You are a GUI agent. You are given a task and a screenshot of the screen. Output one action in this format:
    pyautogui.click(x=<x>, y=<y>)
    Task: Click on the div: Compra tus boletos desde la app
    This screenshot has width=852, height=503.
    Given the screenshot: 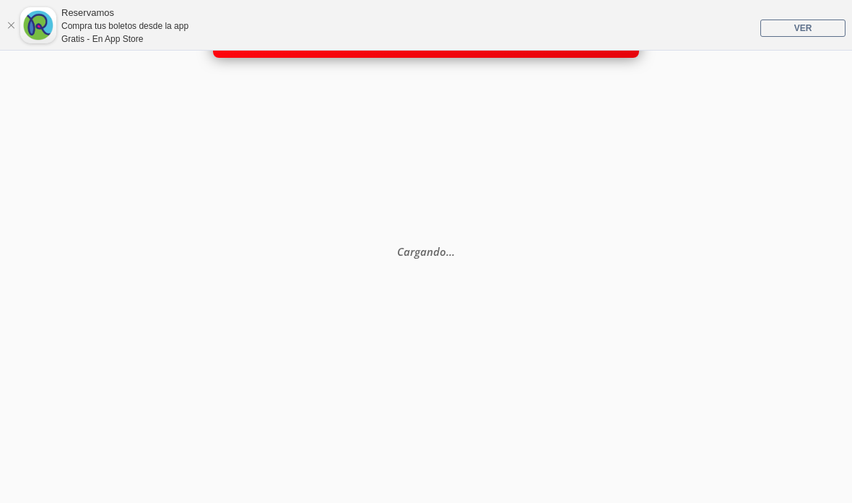 What is the action you would take?
    pyautogui.click(x=125, y=26)
    